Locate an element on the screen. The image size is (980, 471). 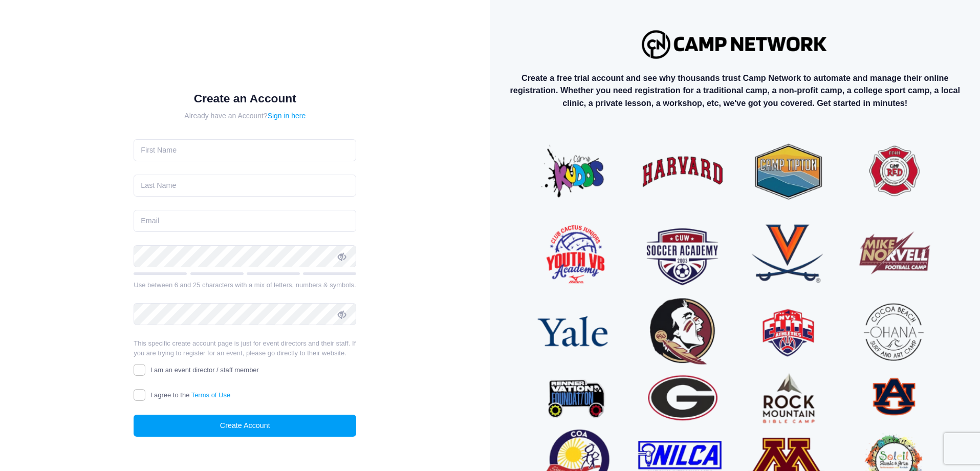
input: I agree to theTerms of Use is located at coordinates (139, 395).